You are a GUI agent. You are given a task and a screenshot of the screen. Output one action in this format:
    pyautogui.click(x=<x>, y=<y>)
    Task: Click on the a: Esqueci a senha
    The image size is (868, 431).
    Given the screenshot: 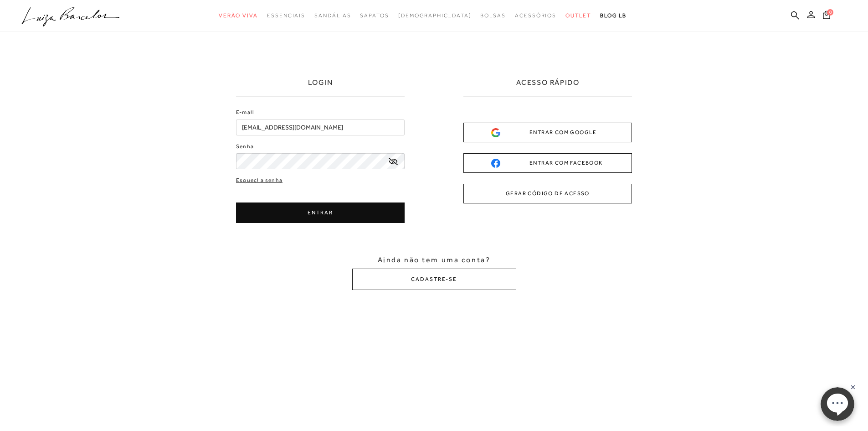 What is the action you would take?
    pyautogui.click(x=259, y=180)
    